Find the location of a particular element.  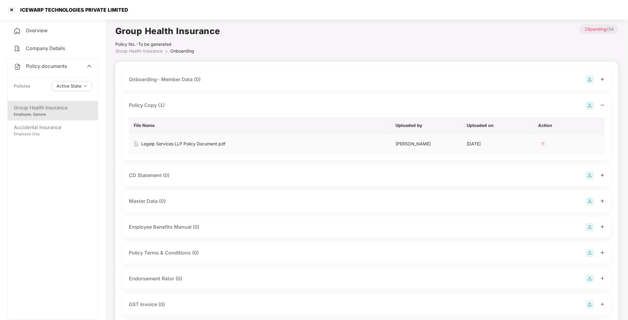

span: minus is located at coordinates (603, 105).